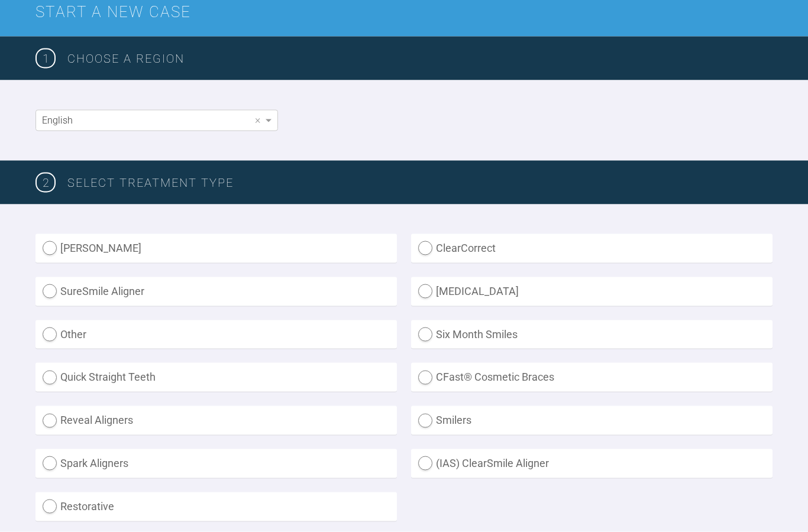 Image resolution: width=808 pixels, height=532 pixels. What do you see at coordinates (216, 507) in the screenshot?
I see `label: Restorative` at bounding box center [216, 507].